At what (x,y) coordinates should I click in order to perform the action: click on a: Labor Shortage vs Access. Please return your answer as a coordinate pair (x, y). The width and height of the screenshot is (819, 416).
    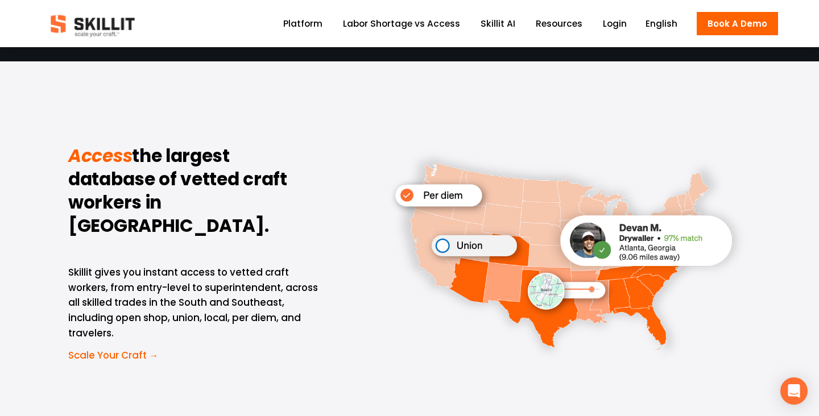
    Looking at the image, I should click on (401, 23).